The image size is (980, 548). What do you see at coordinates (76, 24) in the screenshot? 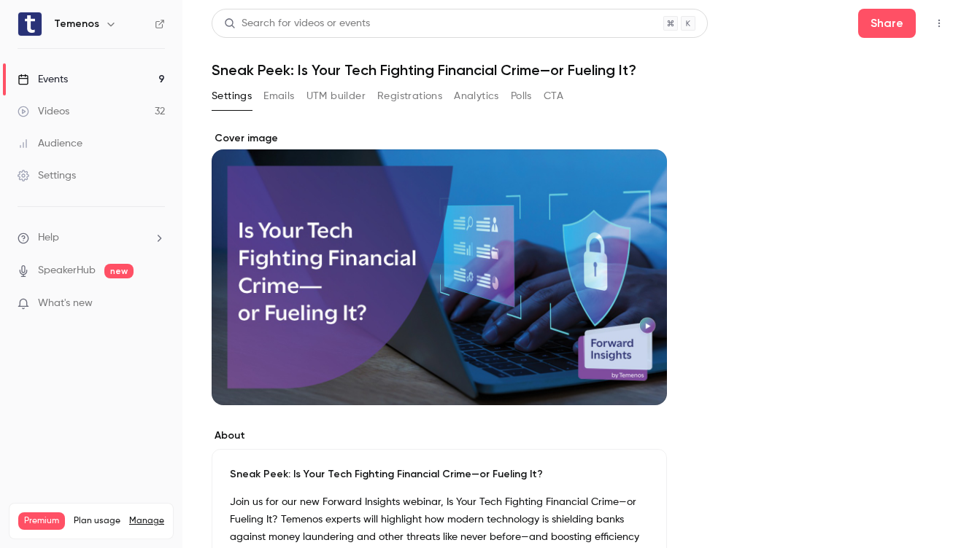
I see `h6: Temenos` at bounding box center [76, 24].